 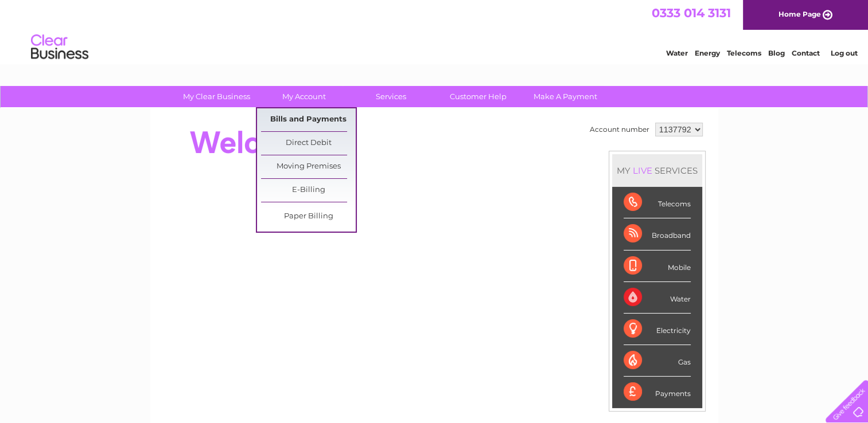 What do you see at coordinates (657, 329) in the screenshot?
I see `div: Electricity` at bounding box center [657, 329].